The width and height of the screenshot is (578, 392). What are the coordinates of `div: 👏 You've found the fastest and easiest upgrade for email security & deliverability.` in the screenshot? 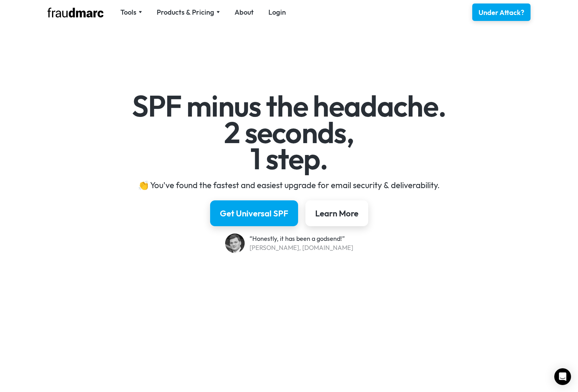 It's located at (289, 185).